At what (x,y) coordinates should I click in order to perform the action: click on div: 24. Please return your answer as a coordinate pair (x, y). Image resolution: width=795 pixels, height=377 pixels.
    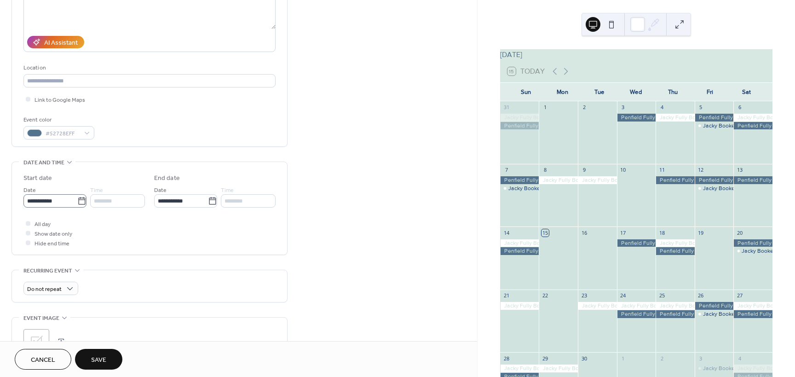
    Looking at the image, I should click on (623, 295).